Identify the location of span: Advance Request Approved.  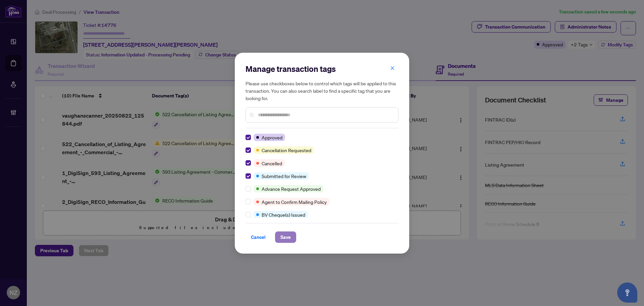
(291, 189).